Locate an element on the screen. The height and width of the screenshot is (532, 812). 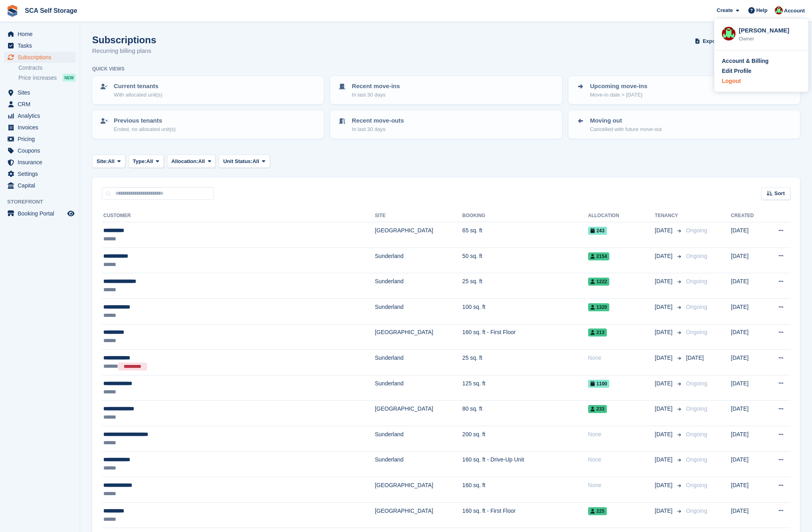
span: Subscriptions is located at coordinates (42, 57).